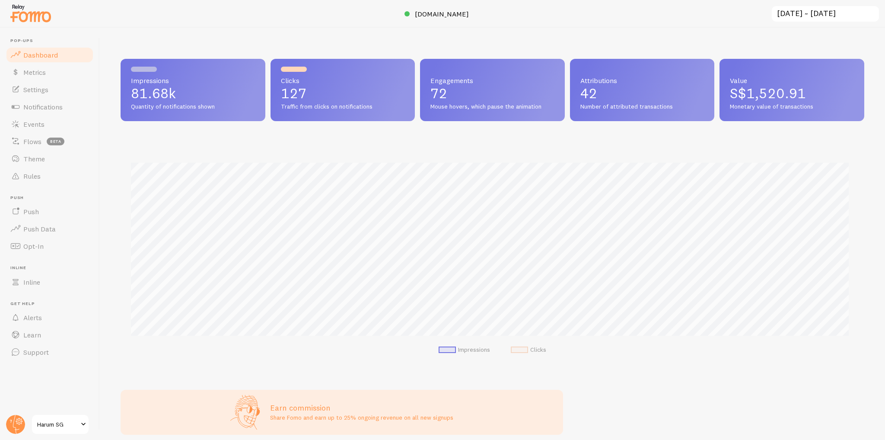 The width and height of the screenshot is (885, 440). Describe the element at coordinates (34, 159) in the screenshot. I see `span: Theme` at that location.